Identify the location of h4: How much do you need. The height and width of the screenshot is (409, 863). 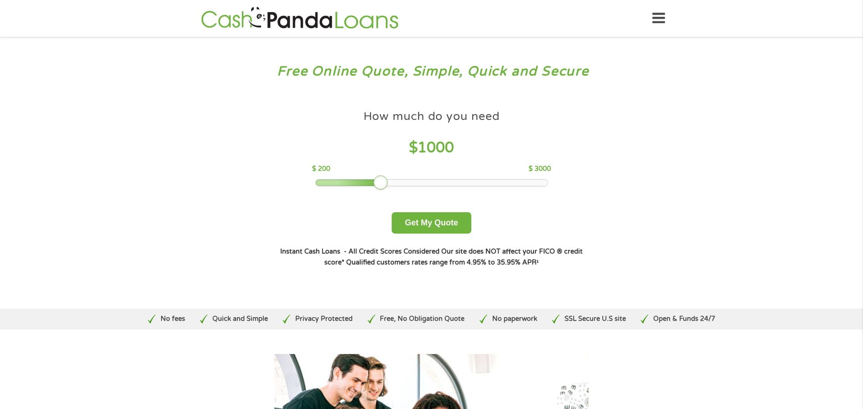
(432, 116).